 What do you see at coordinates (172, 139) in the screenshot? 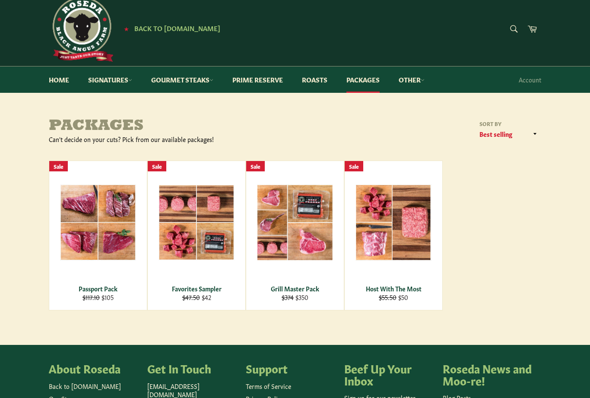
I see `div: Can't decide on your cuts? Pick from our available packages!` at bounding box center [172, 139].